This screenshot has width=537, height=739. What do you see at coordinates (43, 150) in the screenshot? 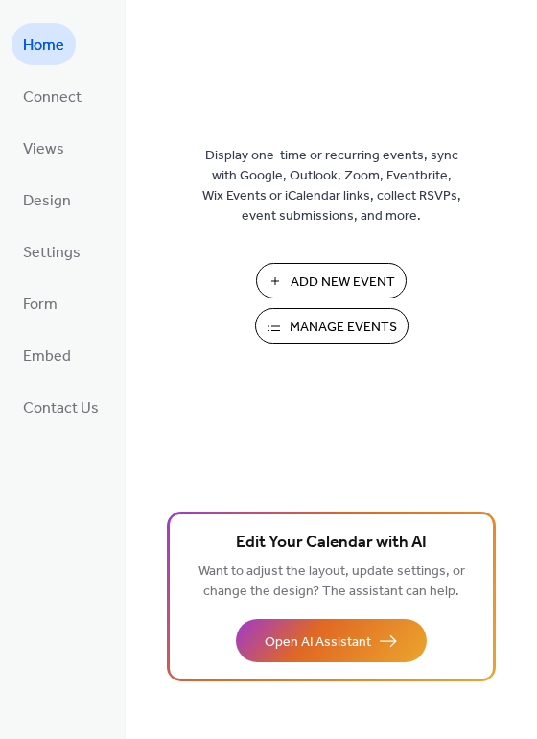
I see `span: Views` at bounding box center [43, 150].